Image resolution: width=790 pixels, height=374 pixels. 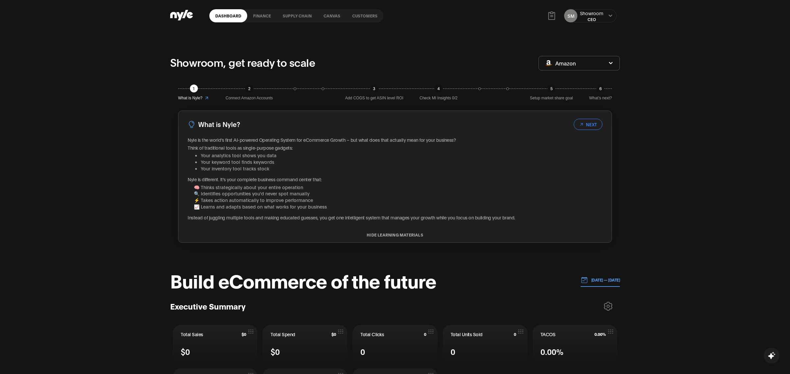 I want to click on li: Your inventory tool tracks stock, so click(x=401, y=168).